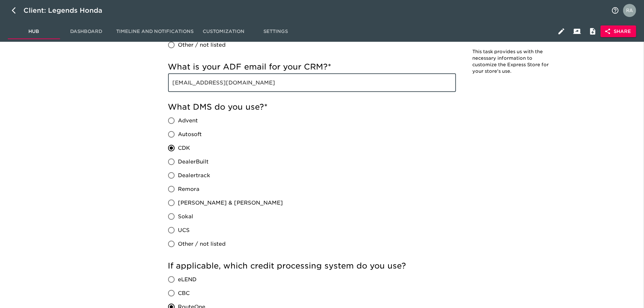  Describe the element at coordinates (184, 230) in the screenshot. I see `span: UCS` at that location.